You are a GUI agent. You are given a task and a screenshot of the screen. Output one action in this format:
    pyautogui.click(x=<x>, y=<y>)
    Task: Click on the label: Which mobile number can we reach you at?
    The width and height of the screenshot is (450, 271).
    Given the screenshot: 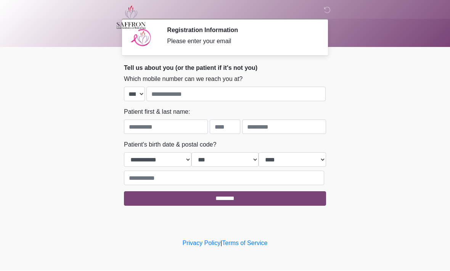 What is the action you would take?
    pyautogui.click(x=183, y=79)
    